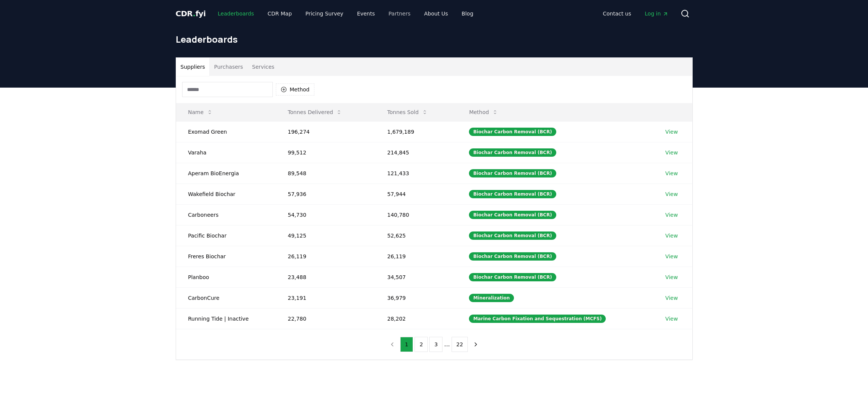 This screenshot has width=868, height=412. I want to click on span: Log in, so click(656, 13).